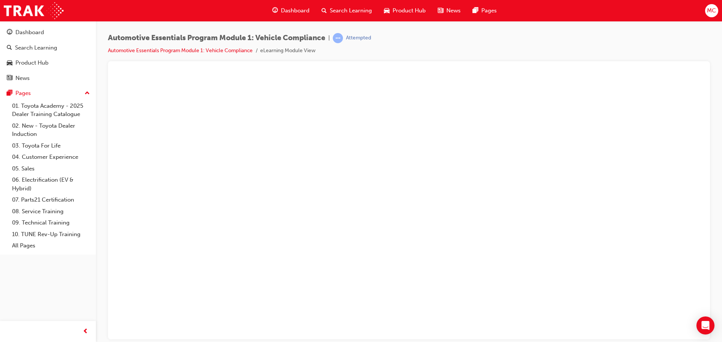 The height and width of the screenshot is (342, 722). Describe the element at coordinates (358, 38) in the screenshot. I see `div: Attempted` at that location.